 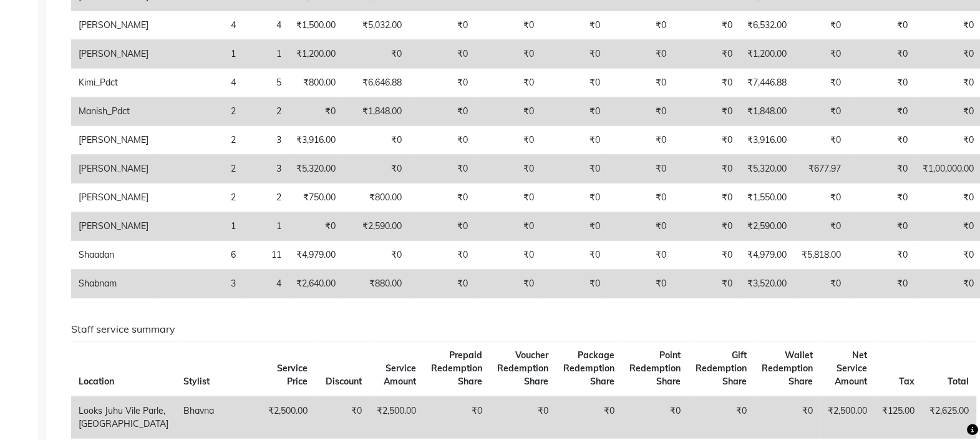 I want to click on span: Discount, so click(x=344, y=381).